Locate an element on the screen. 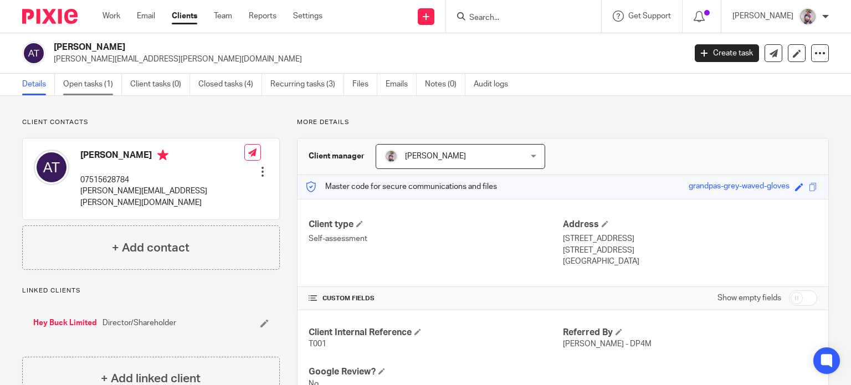 The width and height of the screenshot is (851, 385). a: Create task is located at coordinates (727, 53).